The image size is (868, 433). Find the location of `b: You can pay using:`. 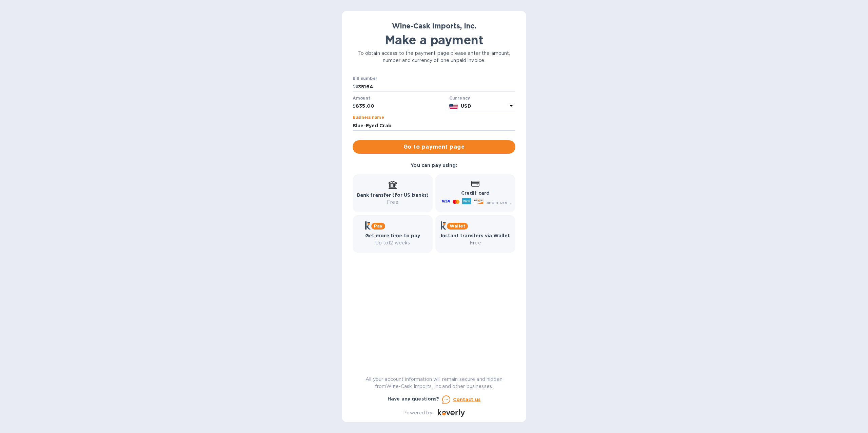

b: You can pay using: is located at coordinates (433, 166).